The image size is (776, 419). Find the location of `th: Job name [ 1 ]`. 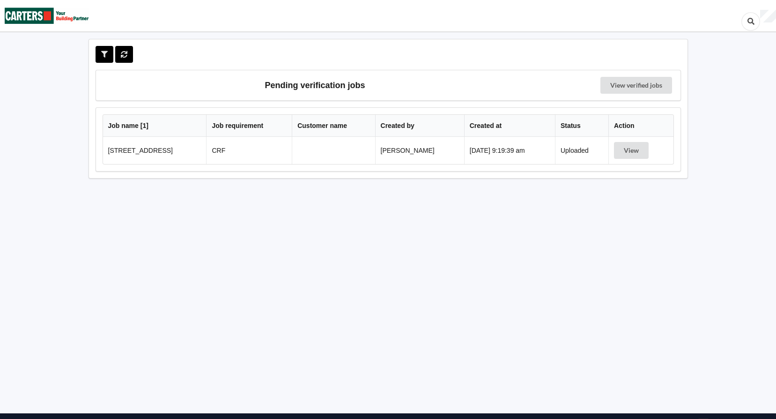

th: Job name [ 1 ] is located at coordinates (155, 126).